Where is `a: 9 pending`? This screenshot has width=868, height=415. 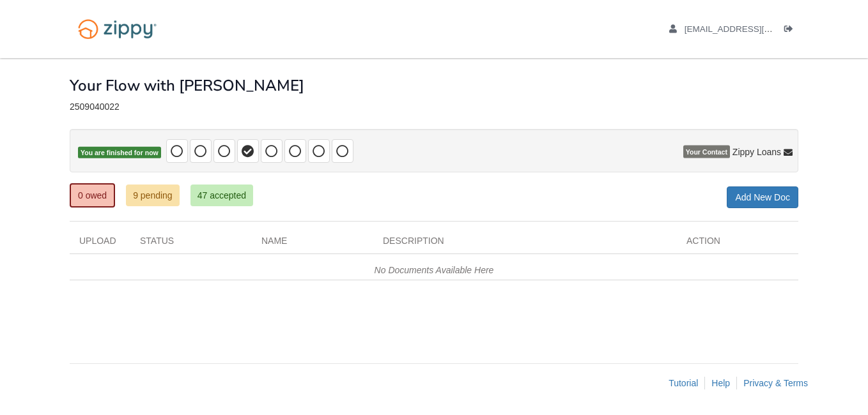
a: 9 pending is located at coordinates (153, 195).